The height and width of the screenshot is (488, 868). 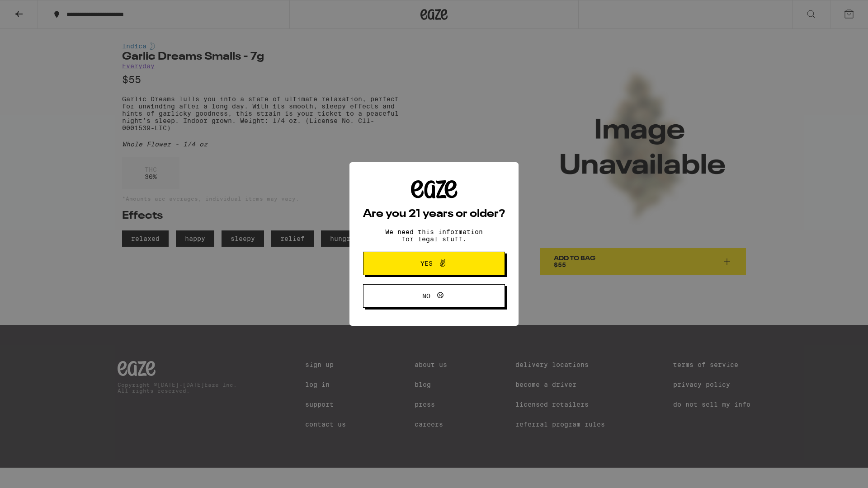 What do you see at coordinates (434, 296) in the screenshot?
I see `button: No` at bounding box center [434, 296].